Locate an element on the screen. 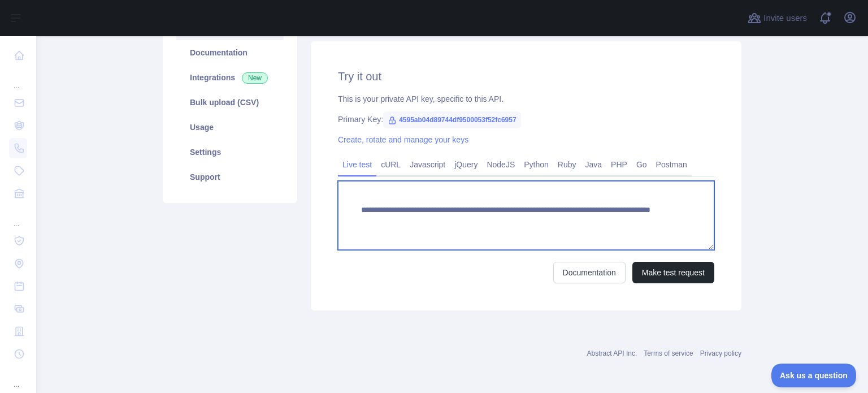 The height and width of the screenshot is (393, 868). a: Live test is located at coordinates (357, 164).